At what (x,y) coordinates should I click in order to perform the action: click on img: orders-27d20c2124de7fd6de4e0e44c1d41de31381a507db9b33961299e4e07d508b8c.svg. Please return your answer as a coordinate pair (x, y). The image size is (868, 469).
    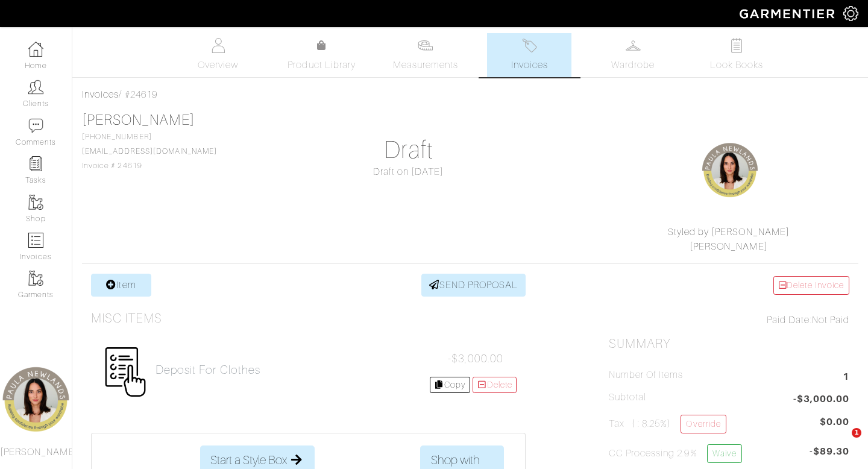
    Looking at the image, I should click on (530, 45).